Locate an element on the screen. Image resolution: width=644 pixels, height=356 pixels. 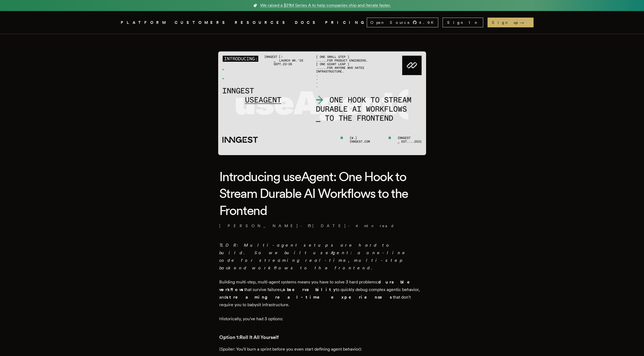
nav: Global is located at coordinates (322, 22).